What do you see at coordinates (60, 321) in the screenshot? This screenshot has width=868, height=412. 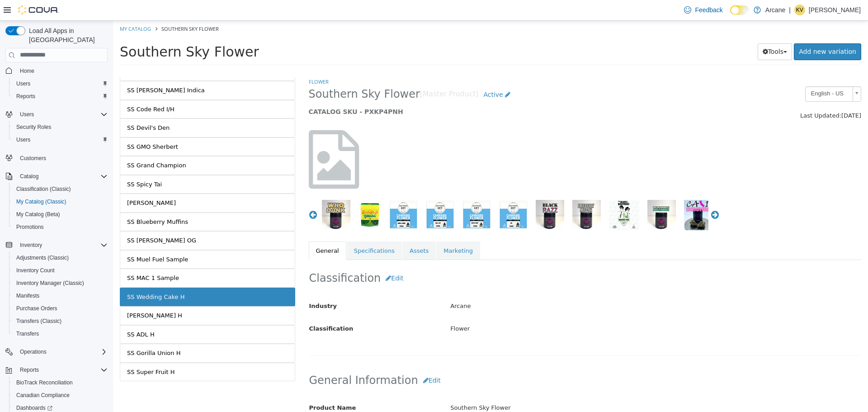 I see `span: Transfers (Classic)` at bounding box center [60, 321].